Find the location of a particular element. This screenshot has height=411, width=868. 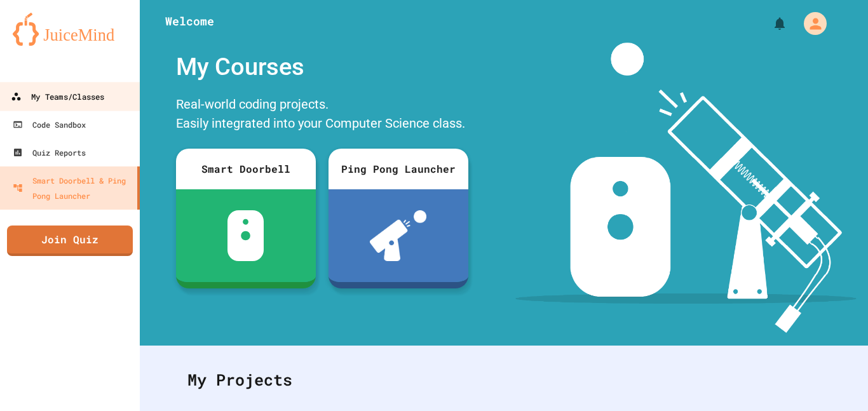

div: Ping Pong Launcher is located at coordinates (399, 169).